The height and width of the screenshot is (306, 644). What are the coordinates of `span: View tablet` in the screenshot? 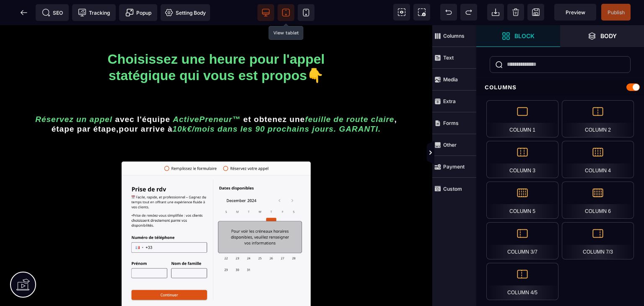 It's located at (286, 12).